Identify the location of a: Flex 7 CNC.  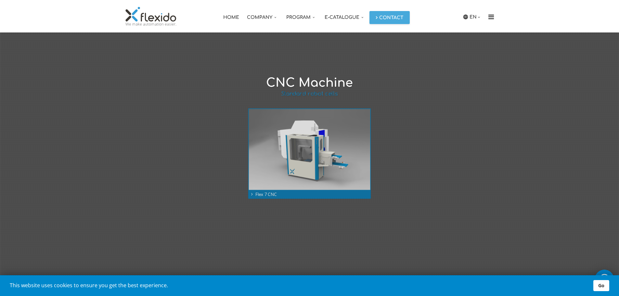
(310, 153).